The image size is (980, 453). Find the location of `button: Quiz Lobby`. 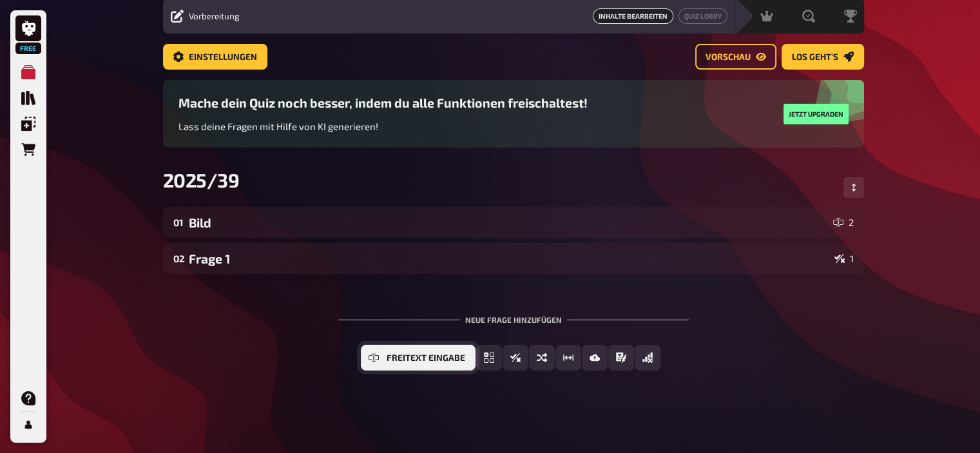

button: Quiz Lobby is located at coordinates (703, 16).